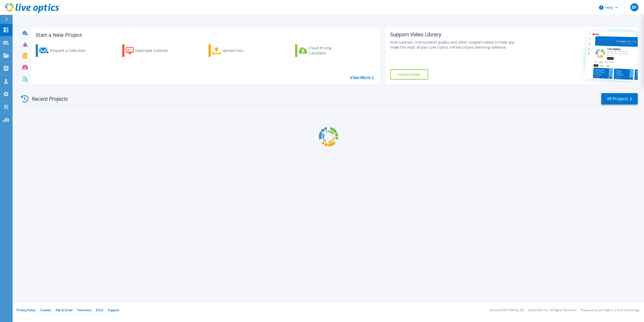 This screenshot has width=644, height=322. Describe the element at coordinates (100, 310) in the screenshot. I see `a: EULA` at that location.